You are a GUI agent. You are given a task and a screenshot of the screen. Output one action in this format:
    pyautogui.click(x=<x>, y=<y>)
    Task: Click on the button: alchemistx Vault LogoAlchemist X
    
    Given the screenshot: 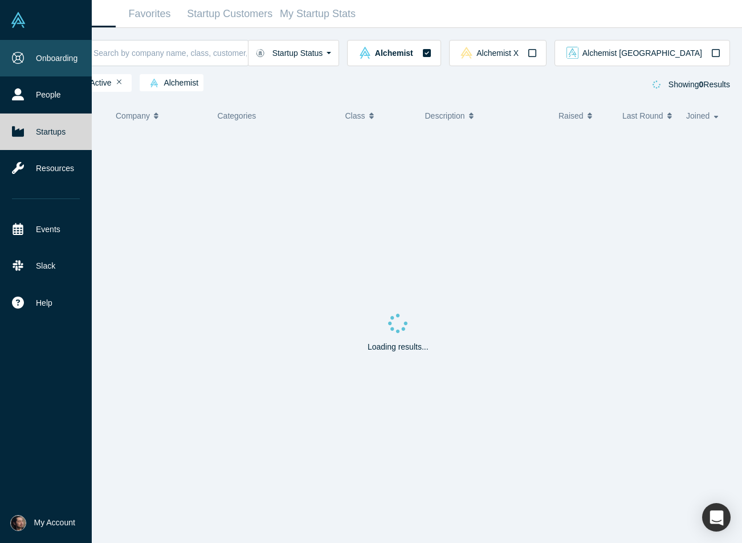 What is the action you would take?
    pyautogui.click(x=498, y=53)
    